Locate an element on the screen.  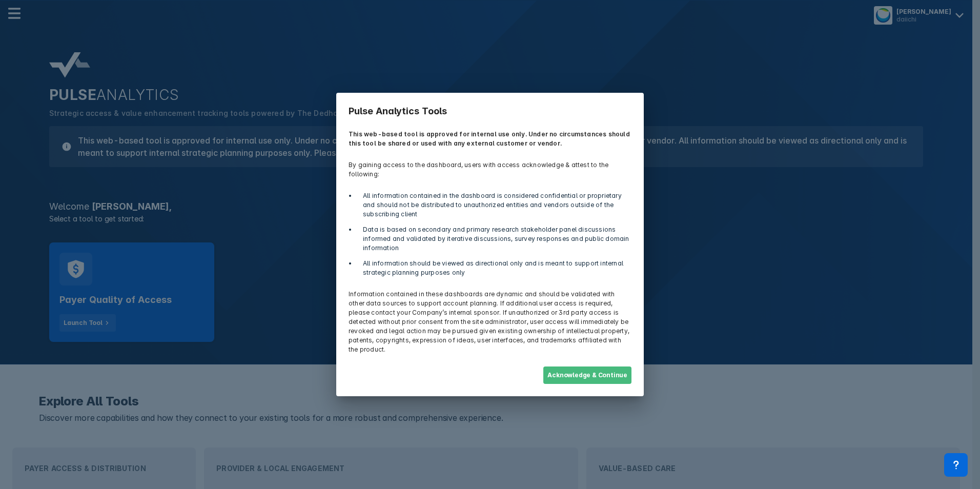
div: Contact Support is located at coordinates (955, 465).